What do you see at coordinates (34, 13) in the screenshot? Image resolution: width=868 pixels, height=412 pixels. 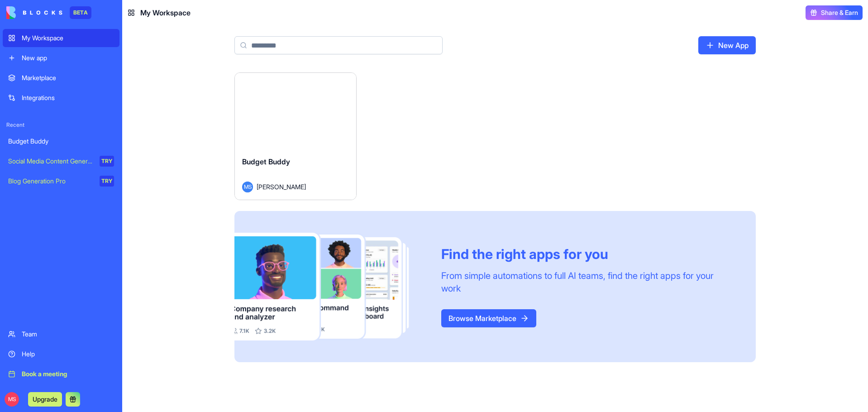 I see `img: logo` at bounding box center [34, 13].